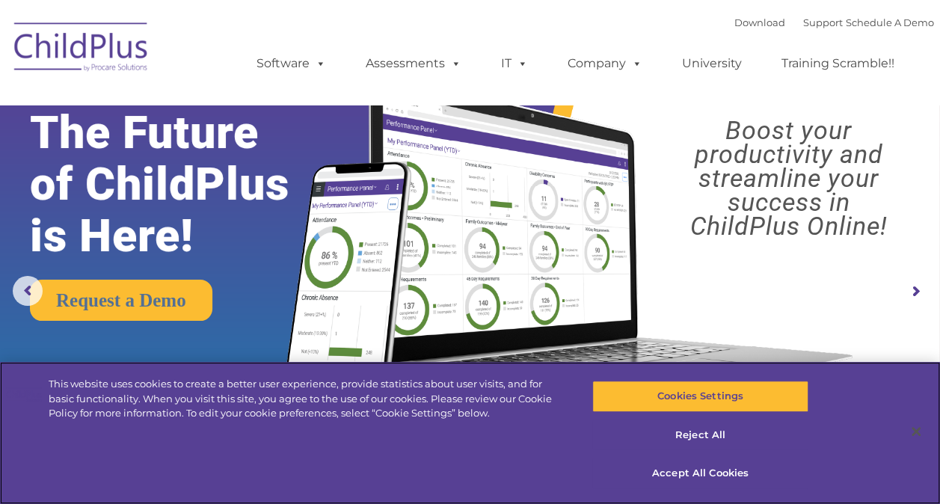  Describe the element at coordinates (306, 399) in the screenshot. I see `div: This website uses cookies to create a better user experience, provide statistics about user visit...` at that location.